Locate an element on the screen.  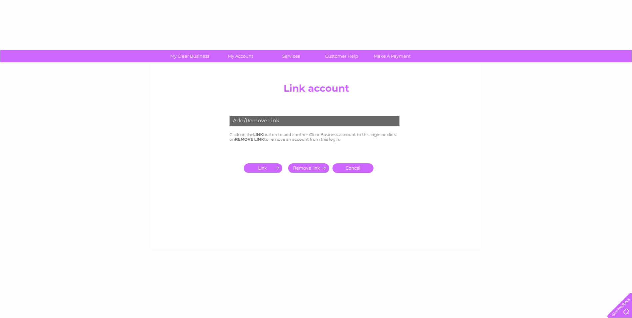
a: My Clear Business is located at coordinates (189, 56).